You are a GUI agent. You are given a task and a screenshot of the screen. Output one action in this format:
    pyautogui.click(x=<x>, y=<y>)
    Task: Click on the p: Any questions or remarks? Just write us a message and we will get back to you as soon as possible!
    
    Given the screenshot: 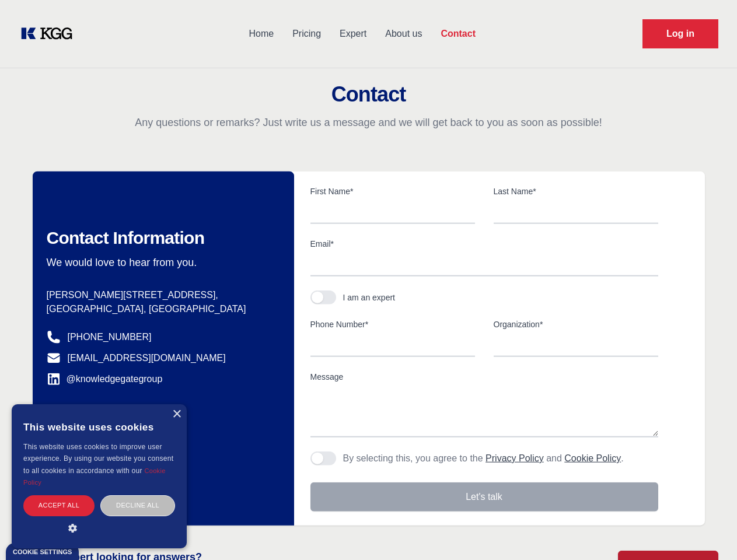 What is the action you would take?
    pyautogui.click(x=368, y=122)
    